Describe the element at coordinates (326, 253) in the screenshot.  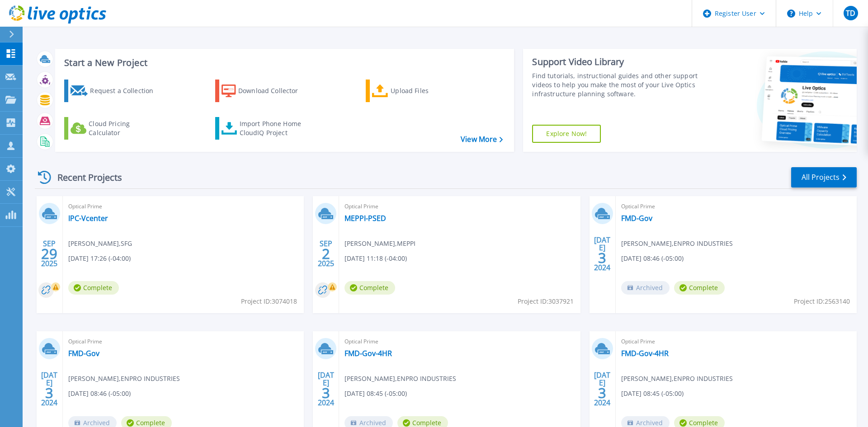
I see `span: 2` at that location.